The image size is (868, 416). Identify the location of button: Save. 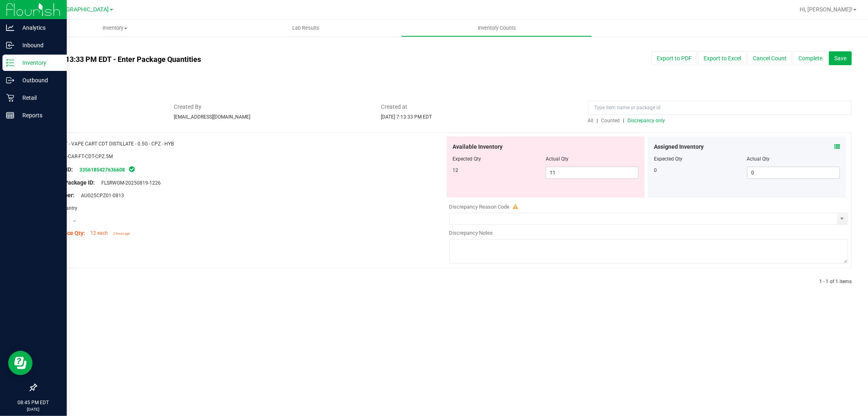
(840, 58).